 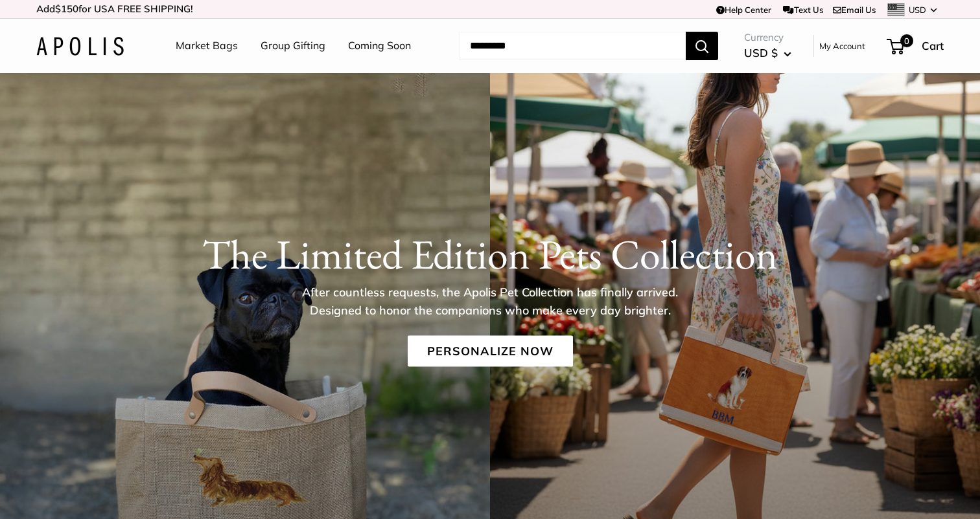 I want to click on input: Search..., so click(x=572, y=46).